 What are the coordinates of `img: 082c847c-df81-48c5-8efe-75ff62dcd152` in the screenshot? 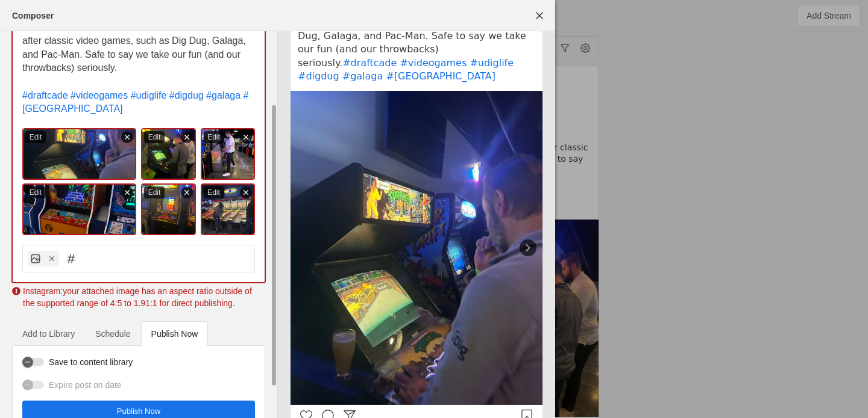 It's located at (228, 154).